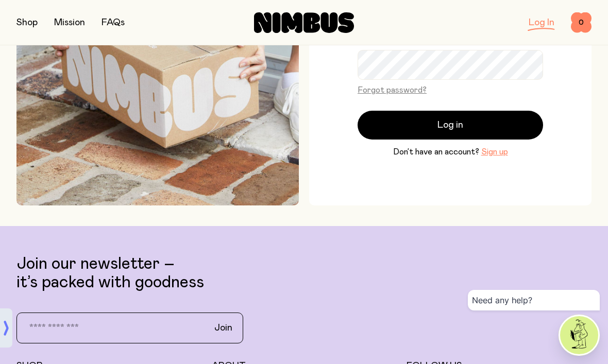  What do you see at coordinates (451, 125) in the screenshot?
I see `button: Log in` at bounding box center [451, 125].